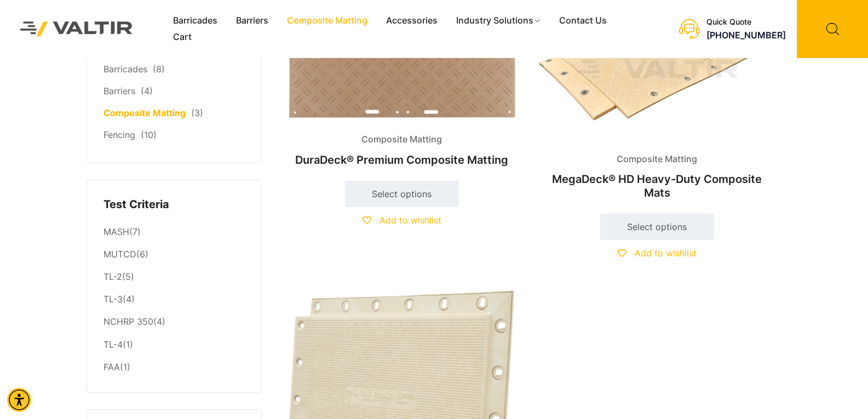 This screenshot has height=419, width=868. I want to click on li: (7), so click(174, 232).